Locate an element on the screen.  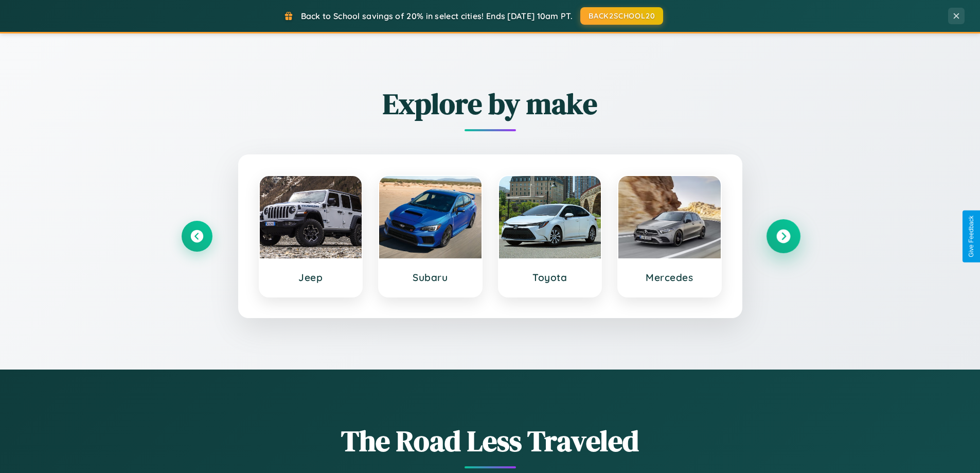
h3: Mercedes is located at coordinates (669, 277).